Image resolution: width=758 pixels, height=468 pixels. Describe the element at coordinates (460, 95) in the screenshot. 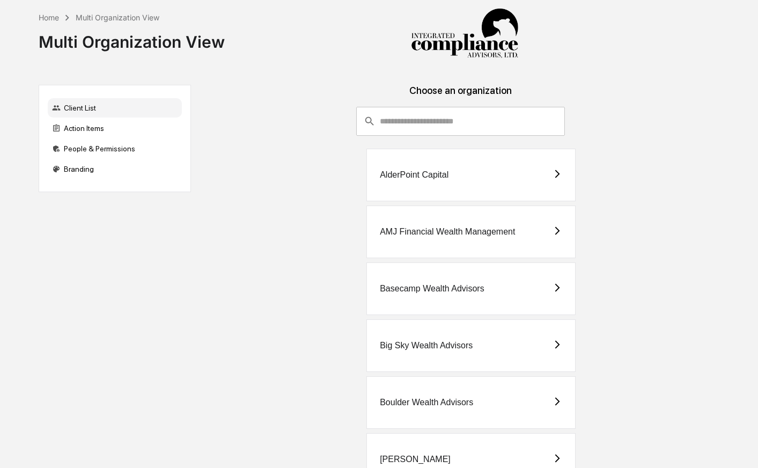

I see `div: Choose an organization` at that location.